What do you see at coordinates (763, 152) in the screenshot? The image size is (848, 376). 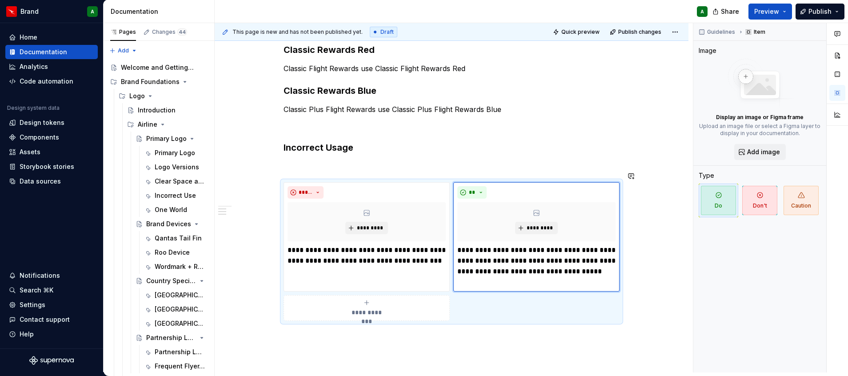 I see `span: Add image` at bounding box center [763, 152].